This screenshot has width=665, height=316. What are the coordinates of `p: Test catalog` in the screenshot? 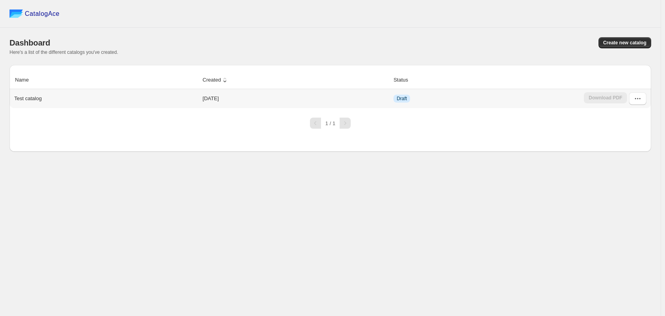 It's located at (28, 99).